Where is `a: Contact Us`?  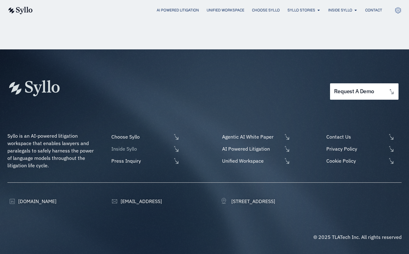
a: Contact Us is located at coordinates (363, 137).